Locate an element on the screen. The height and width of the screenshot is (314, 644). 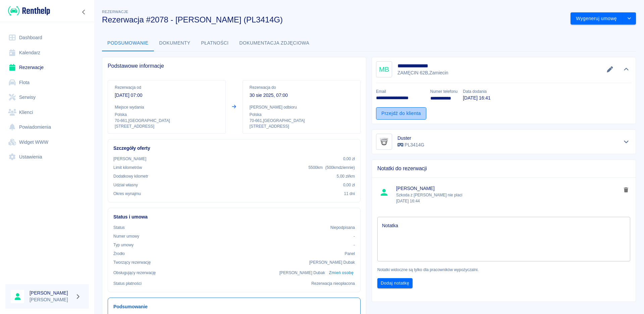
p: Obsługujący rezerwację is located at coordinates (135, 273).